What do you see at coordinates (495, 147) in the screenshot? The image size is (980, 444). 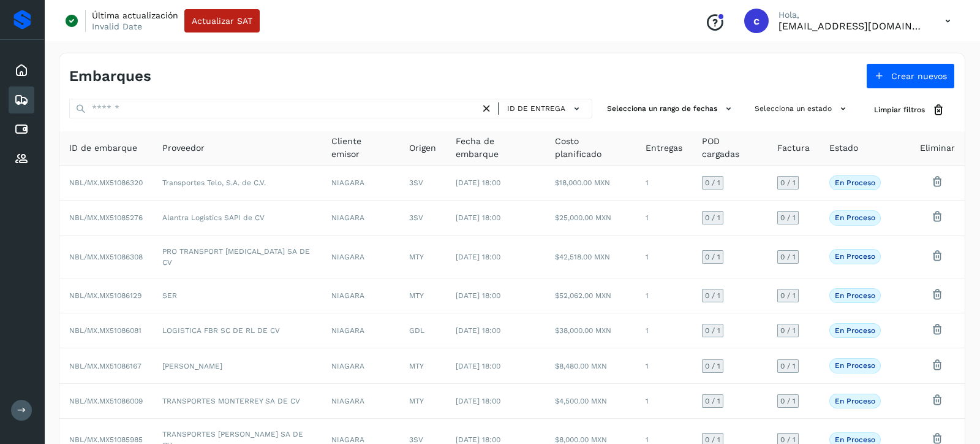 I see `span: Fecha de embarque` at bounding box center [495, 147].